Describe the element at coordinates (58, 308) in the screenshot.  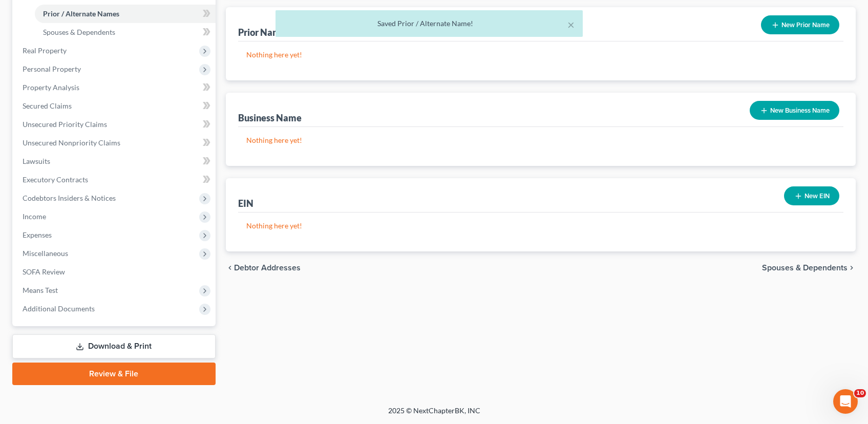
I see `span: Additional Documents` at that location.